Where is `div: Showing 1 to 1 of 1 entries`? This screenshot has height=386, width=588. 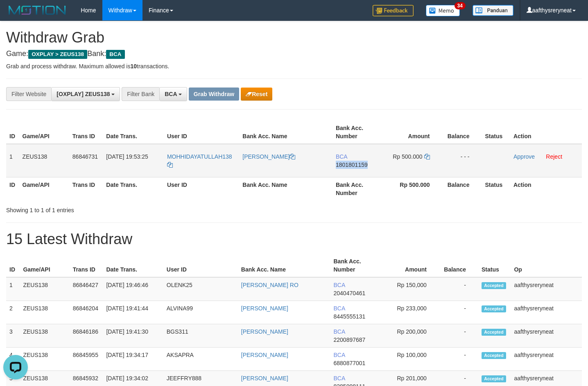
div: Showing 1 to 1 of 1 entries is located at coordinates (123, 209).